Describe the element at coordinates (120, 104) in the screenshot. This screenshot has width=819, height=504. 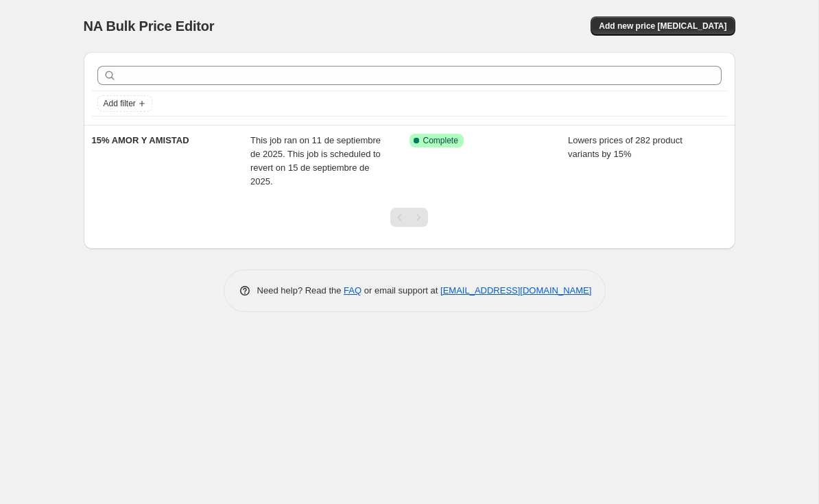
I see `span: Add filter` at that location.